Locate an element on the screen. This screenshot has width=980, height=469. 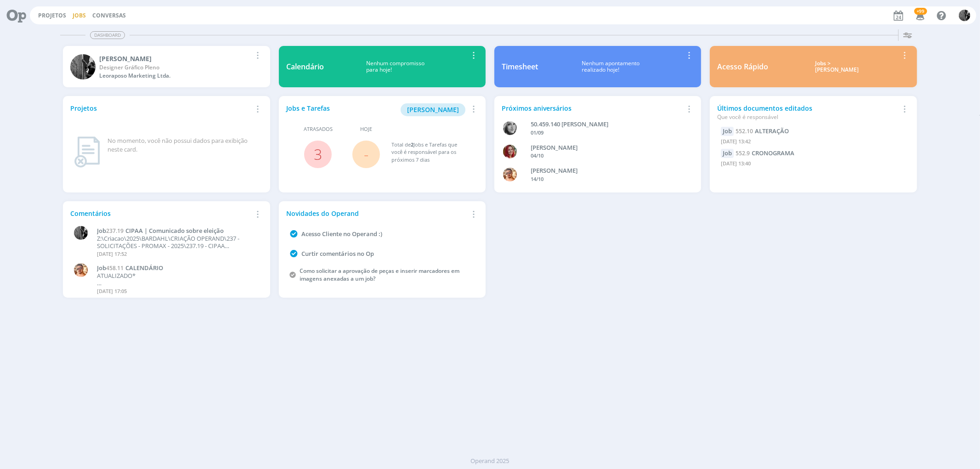
a: 552.9CRONOGRAMA is located at coordinates (765, 153).